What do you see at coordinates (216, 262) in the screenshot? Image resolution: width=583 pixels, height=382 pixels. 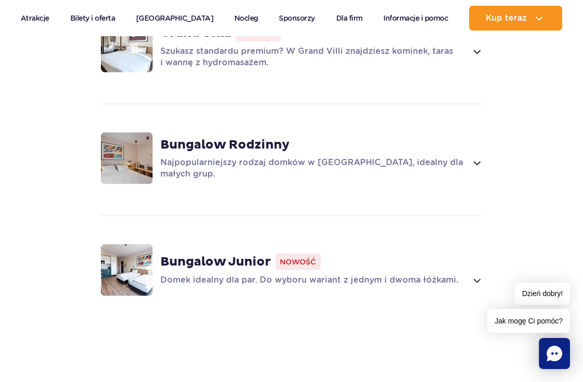 I see `strong: Bungalow Junior` at bounding box center [216, 262].